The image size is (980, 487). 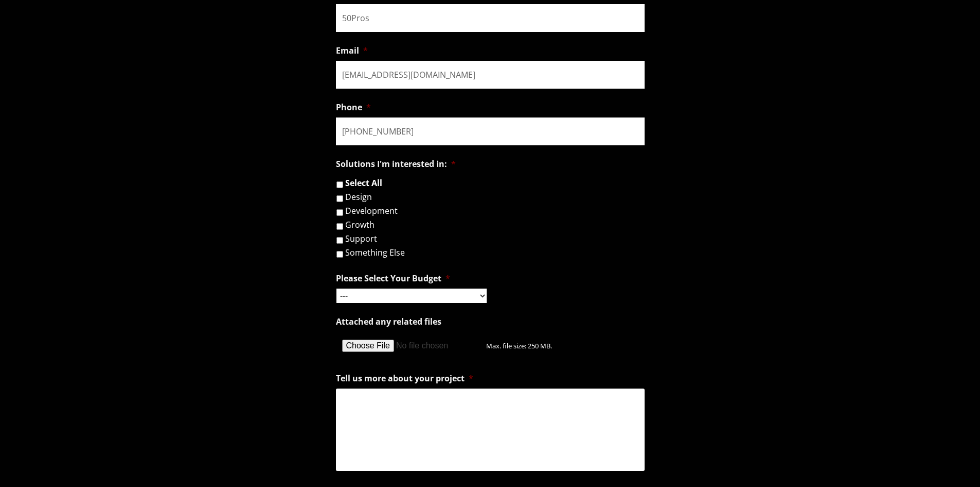 I want to click on label: Development, so click(x=372, y=211).